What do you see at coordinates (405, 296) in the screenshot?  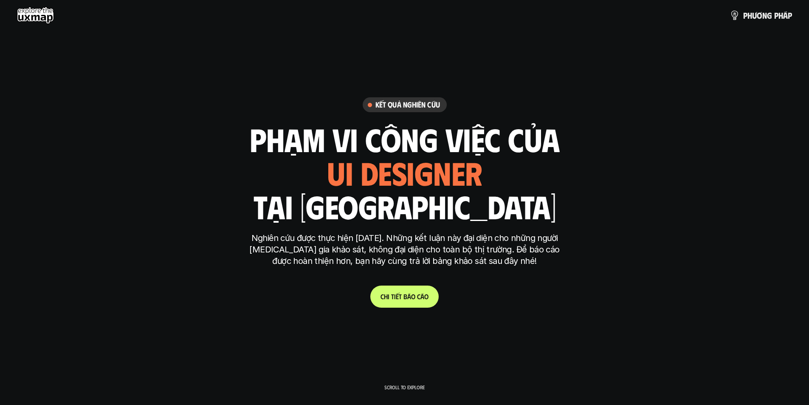 I see `span: b` at bounding box center [405, 296].